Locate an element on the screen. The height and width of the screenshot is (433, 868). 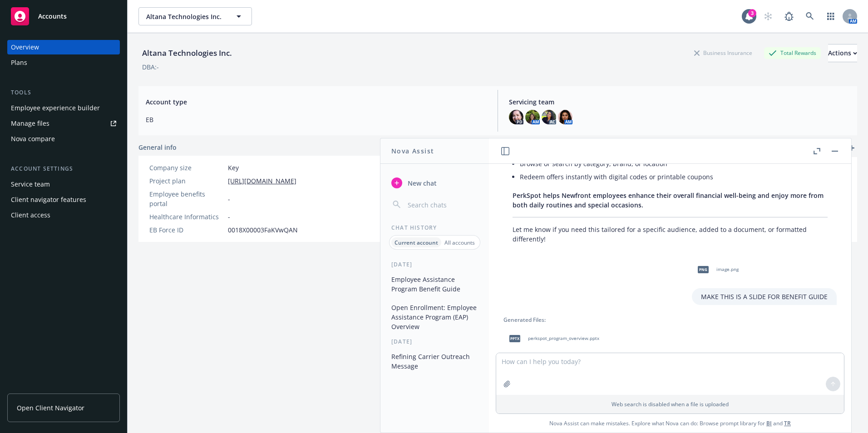
span: PerkSpot helps Newfront employees enhance their overall financial well-being and enjoy more from ... is located at coordinates (668, 201).